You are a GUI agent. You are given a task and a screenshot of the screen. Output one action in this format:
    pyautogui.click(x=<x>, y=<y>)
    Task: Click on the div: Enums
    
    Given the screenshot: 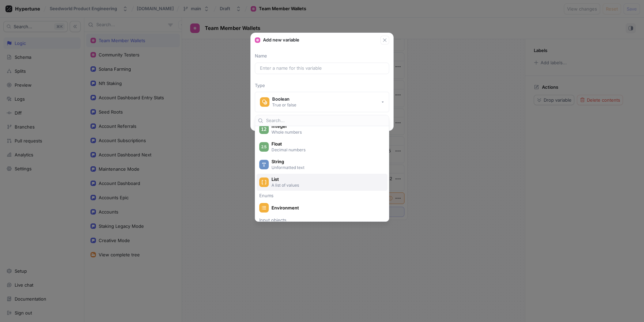 What is the action you would take?
    pyautogui.click(x=322, y=196)
    